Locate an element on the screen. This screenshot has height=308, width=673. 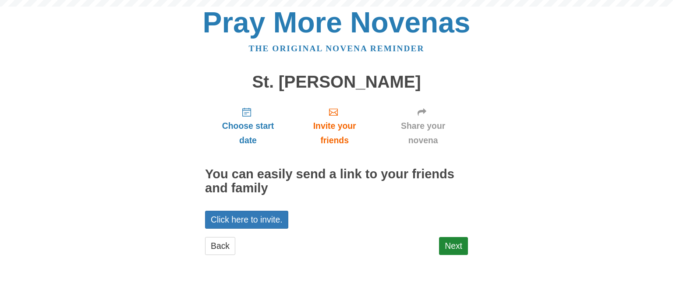
a: Share your novena is located at coordinates (423, 126).